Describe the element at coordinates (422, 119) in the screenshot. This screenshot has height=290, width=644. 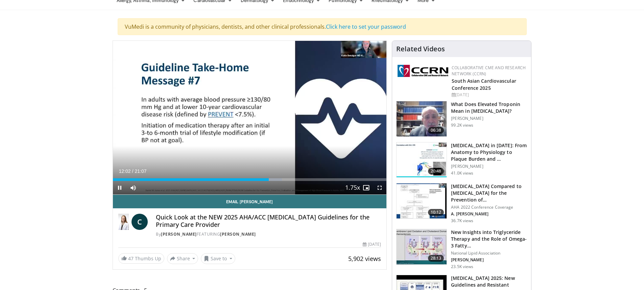
I see `img: 98daf78a-1d22-4ebe-927e-10afe95ffd94.150x105_q85_crop-smart_upscale.jpg` at that location.